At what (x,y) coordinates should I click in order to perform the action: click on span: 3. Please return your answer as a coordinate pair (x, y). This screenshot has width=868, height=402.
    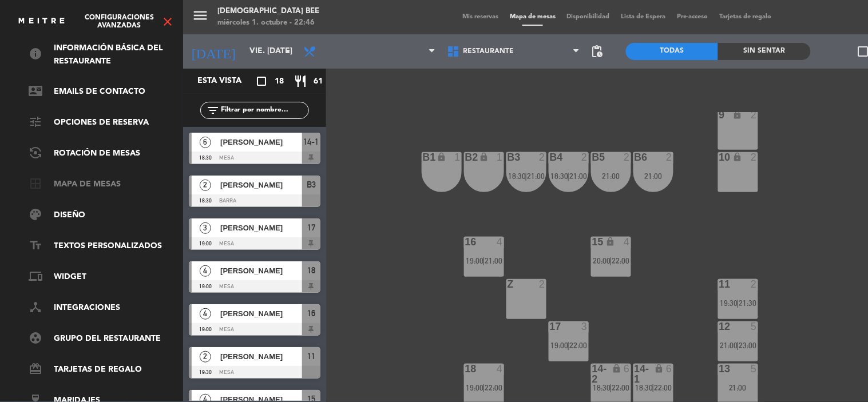
    Looking at the image, I should click on (206, 228).